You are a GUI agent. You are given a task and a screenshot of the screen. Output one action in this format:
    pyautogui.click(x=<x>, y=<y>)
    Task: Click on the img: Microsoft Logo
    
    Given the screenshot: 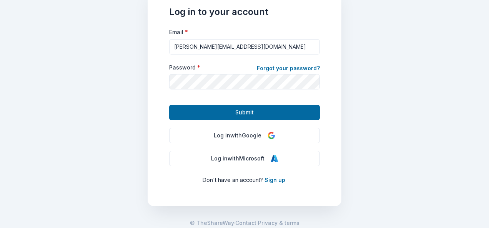 What is the action you would take?
    pyautogui.click(x=274, y=159)
    